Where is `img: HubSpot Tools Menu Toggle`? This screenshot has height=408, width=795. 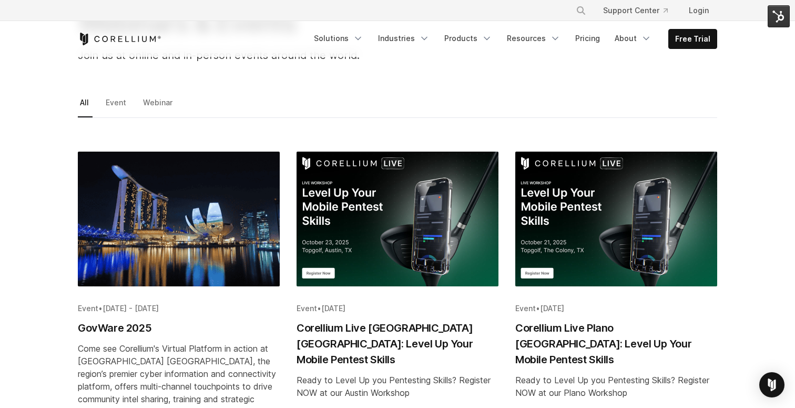
img: HubSpot Tools Menu Toggle is located at coordinates (779, 16).